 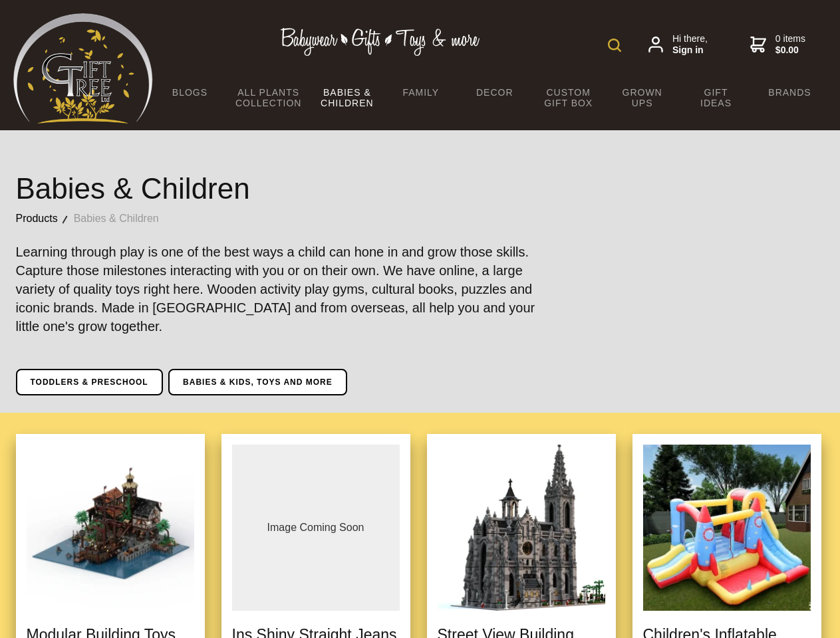 I want to click on a: Custom Gift Box, so click(x=568, y=98).